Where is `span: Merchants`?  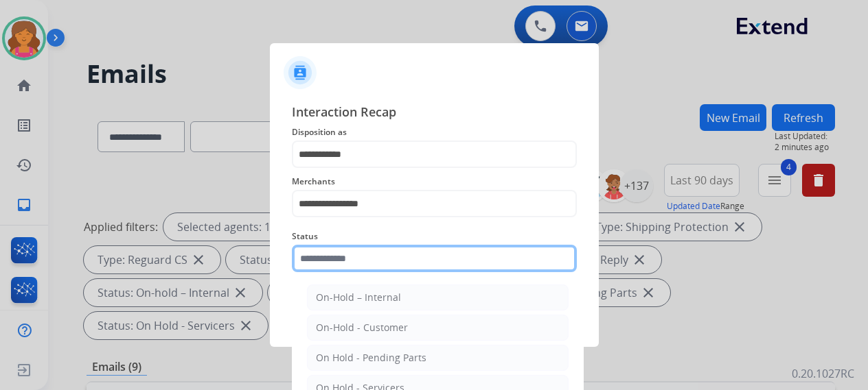
span: Merchants is located at coordinates (434, 182).